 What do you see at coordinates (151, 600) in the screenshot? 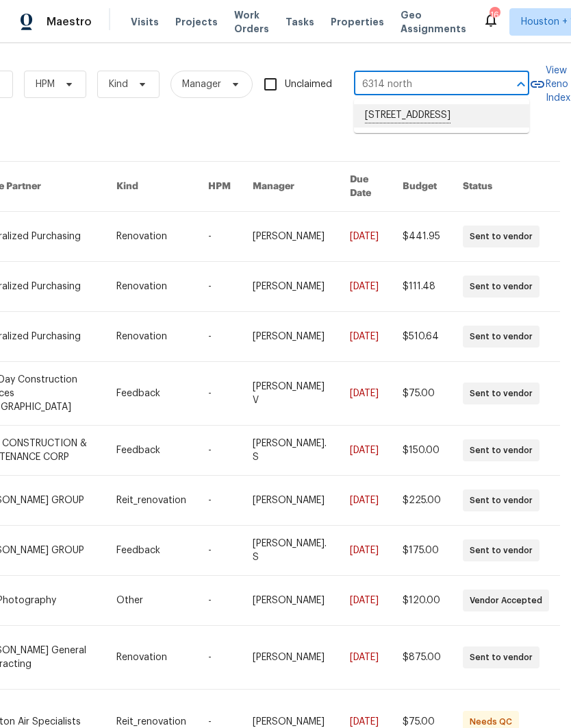
I see `td: Other` at bounding box center [151, 600].